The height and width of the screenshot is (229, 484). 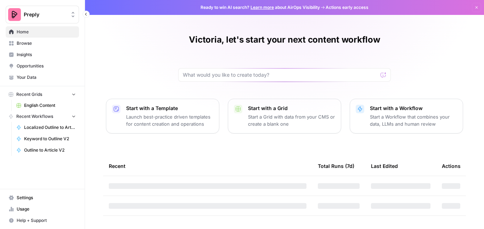 I want to click on a: Home, so click(x=42, y=32).